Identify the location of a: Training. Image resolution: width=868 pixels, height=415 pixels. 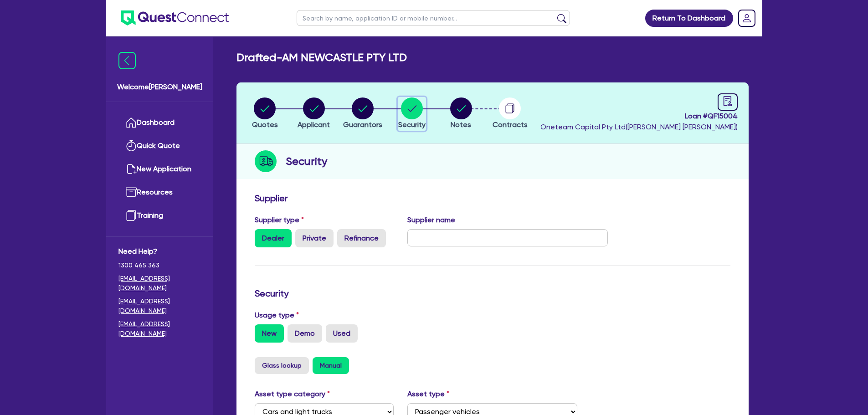
(159, 215).